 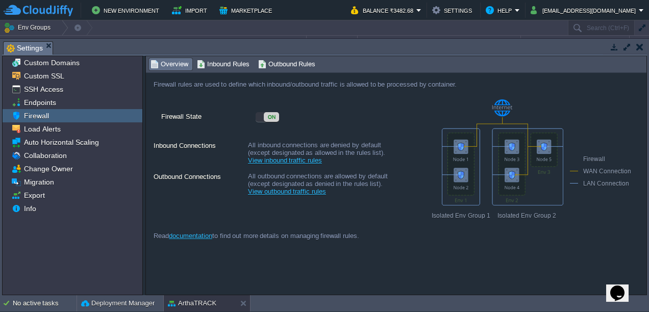 I want to click on a: Load Alerts, so click(x=42, y=129).